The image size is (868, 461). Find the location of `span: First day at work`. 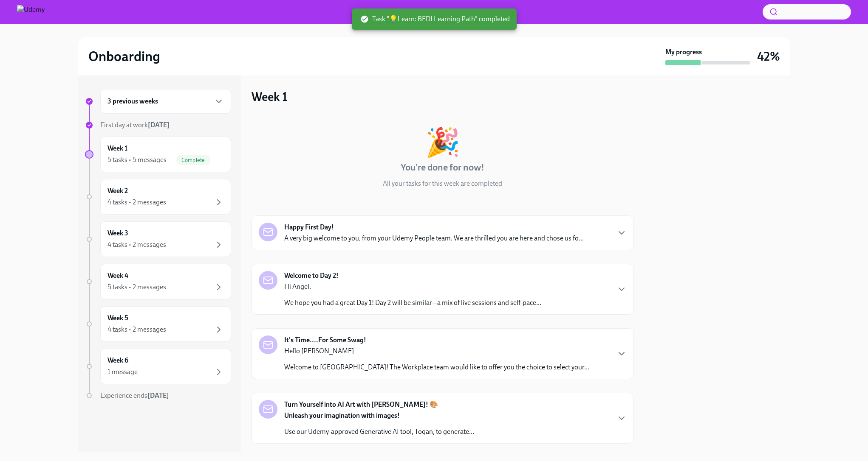

span: First day at work is located at coordinates (135, 125).